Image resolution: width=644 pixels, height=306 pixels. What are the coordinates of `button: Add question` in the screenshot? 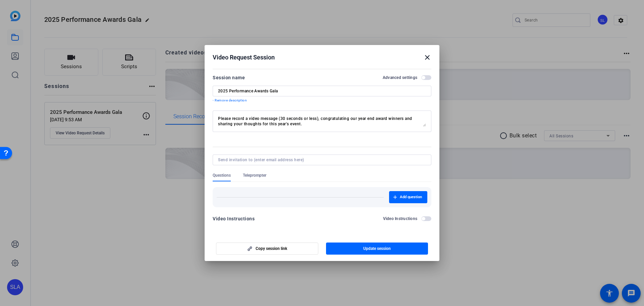 It's located at (408, 197).